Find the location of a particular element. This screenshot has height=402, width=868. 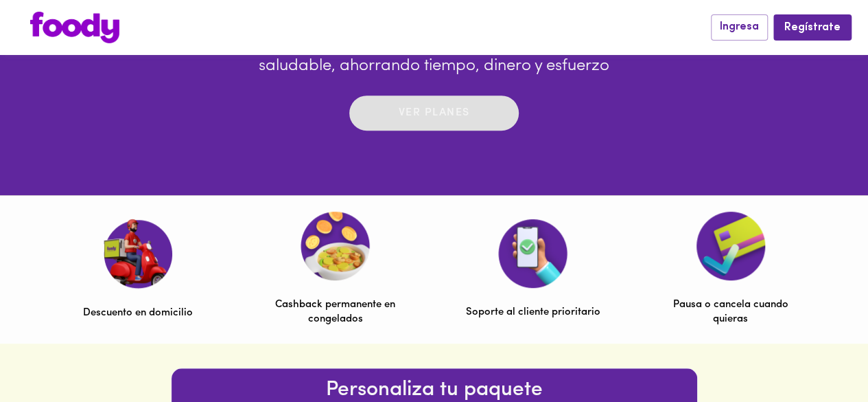

p: Descuento en domicilio is located at coordinates (138, 313).